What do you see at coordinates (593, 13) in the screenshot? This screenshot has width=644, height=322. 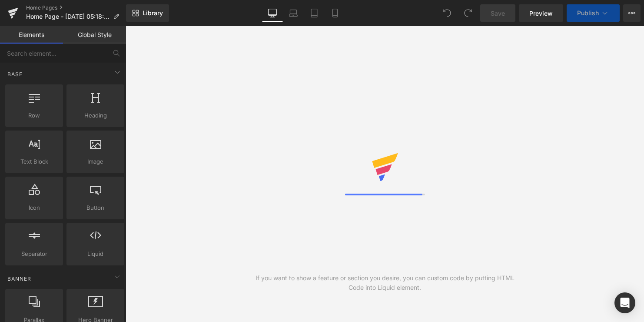 I see `button: Publish` at bounding box center [593, 13].